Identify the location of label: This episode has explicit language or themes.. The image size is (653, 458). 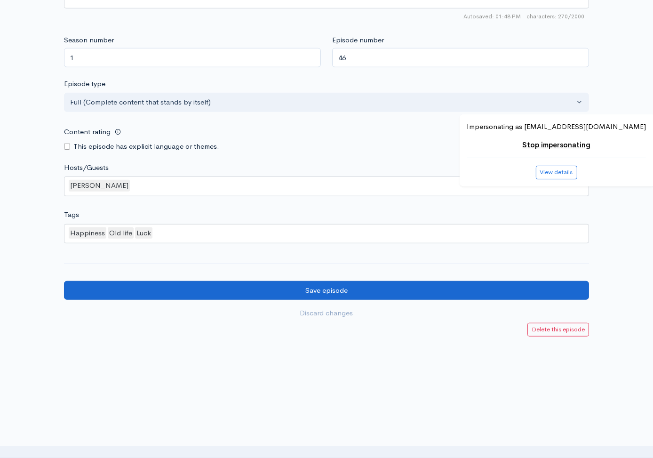
(146, 146).